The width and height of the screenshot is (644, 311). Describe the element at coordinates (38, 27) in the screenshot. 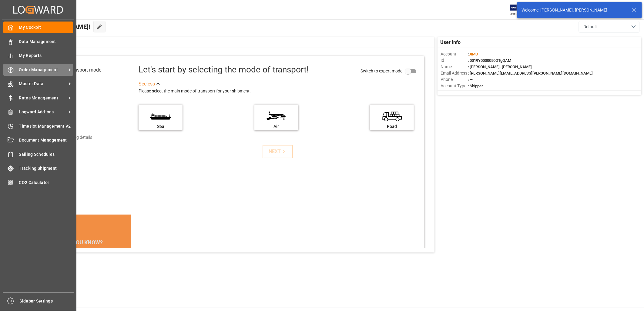

I see `a: My Cockpit` at that location.